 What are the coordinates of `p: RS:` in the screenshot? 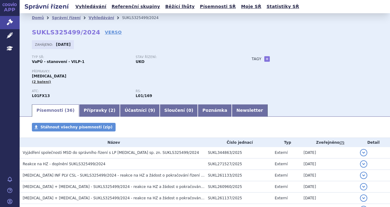 It's located at (184, 91).